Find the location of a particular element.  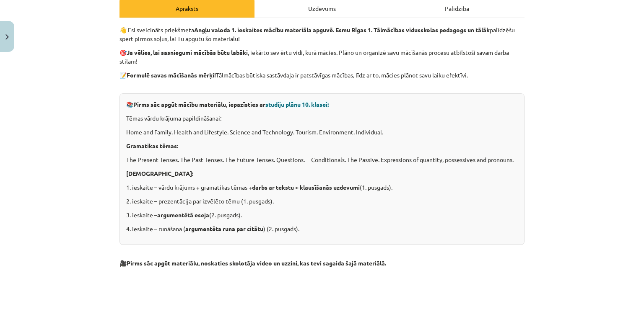

strong: argumentētā eseja is located at coordinates (183, 215).